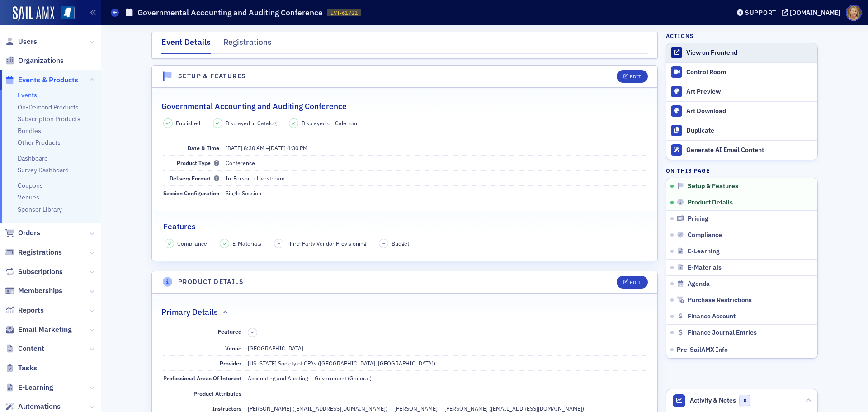 The height and width of the screenshot is (412, 868). Describe the element at coordinates (24, 310) in the screenshot. I see `a: Reports` at that location.